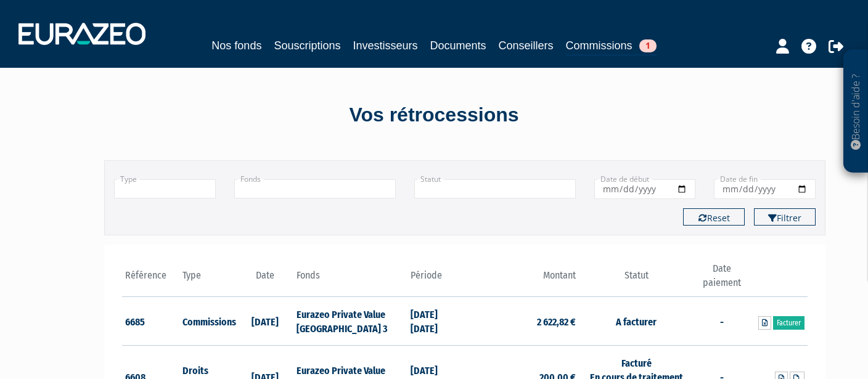  What do you see at coordinates (208, 321) in the screenshot?
I see `td: Commissions` at bounding box center [208, 321].